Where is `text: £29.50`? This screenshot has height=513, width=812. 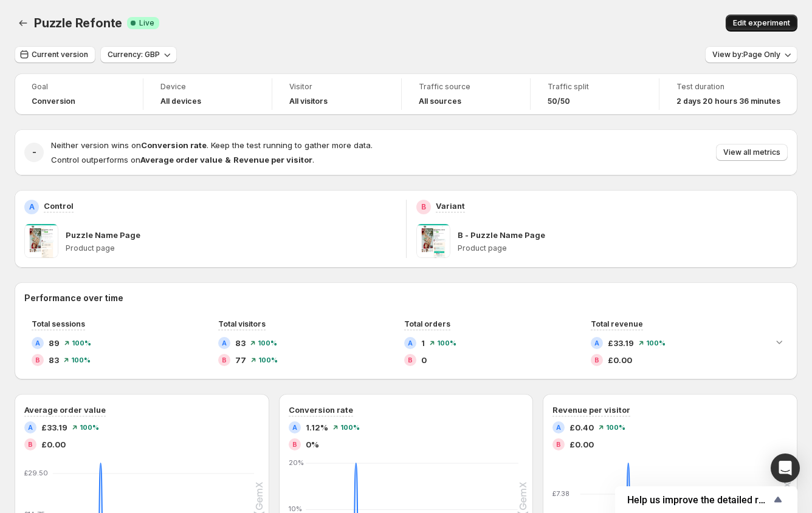 text: £29.50 is located at coordinates (36, 473).